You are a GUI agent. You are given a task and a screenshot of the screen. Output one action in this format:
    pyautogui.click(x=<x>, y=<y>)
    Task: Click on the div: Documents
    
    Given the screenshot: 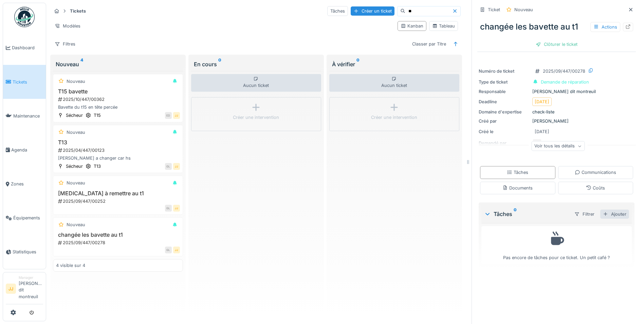 What is the action you would take?
    pyautogui.click(x=518, y=188)
    